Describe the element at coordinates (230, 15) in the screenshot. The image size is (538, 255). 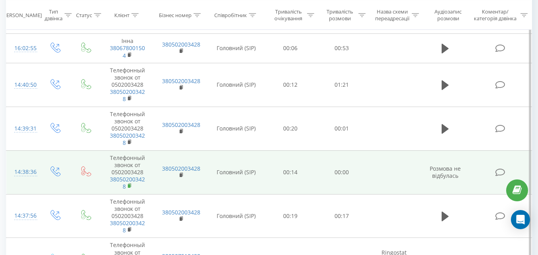
I see `div: Співробітник` at that location.